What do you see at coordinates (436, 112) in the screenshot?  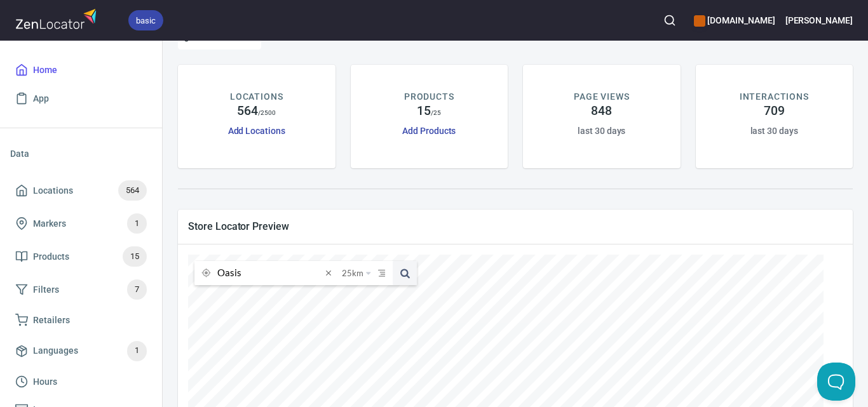 I see `p: / 25` at bounding box center [436, 112].